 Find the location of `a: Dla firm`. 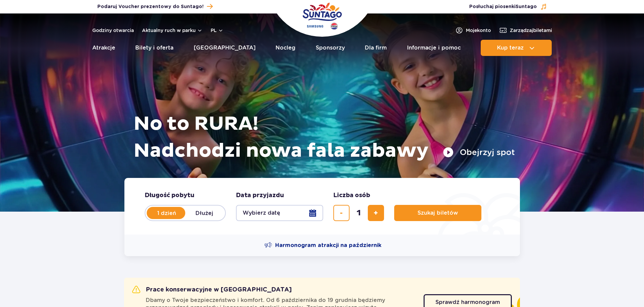

a: Dla firm is located at coordinates (376, 48).